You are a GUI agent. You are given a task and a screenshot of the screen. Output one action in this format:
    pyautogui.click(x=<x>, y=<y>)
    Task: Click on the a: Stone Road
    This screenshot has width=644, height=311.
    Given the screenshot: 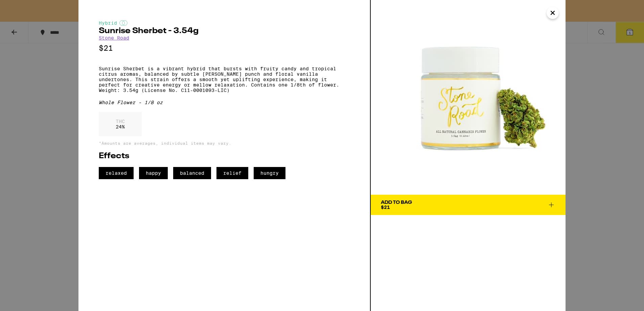 What is the action you would take?
    pyautogui.click(x=114, y=38)
    